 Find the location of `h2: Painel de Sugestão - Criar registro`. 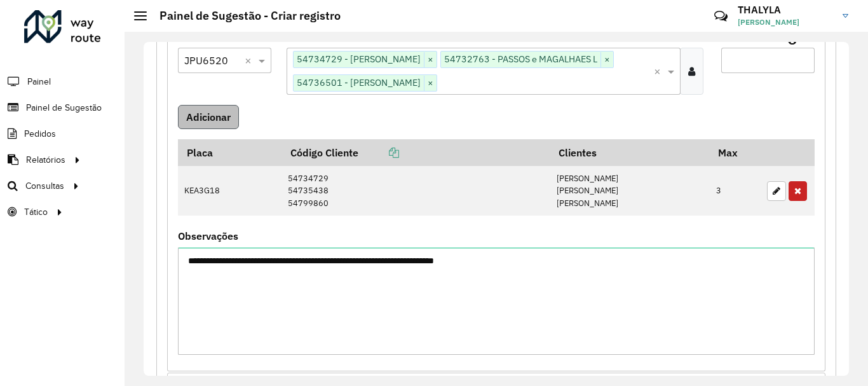

h2: Painel de Sugestão - Criar registro is located at coordinates (243, 16).